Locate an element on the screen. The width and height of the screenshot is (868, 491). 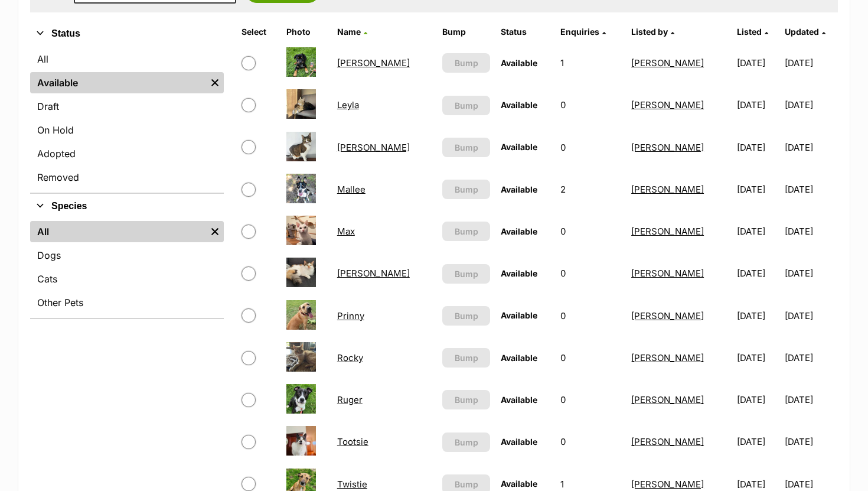
button: Species is located at coordinates (127, 206).